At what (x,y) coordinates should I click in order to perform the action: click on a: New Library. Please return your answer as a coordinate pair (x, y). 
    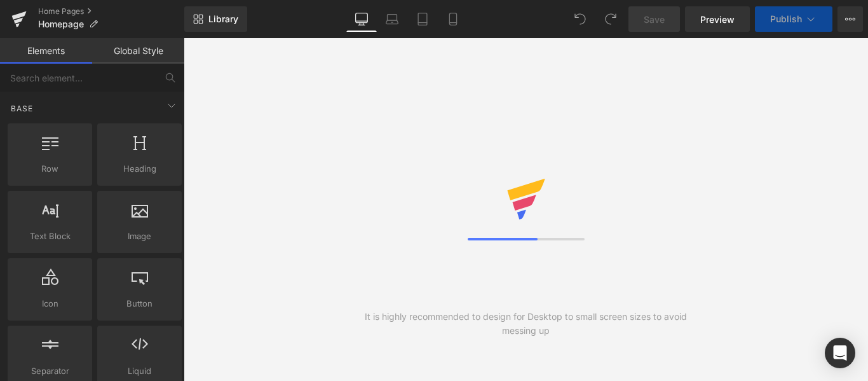
    Looking at the image, I should click on (215, 19).